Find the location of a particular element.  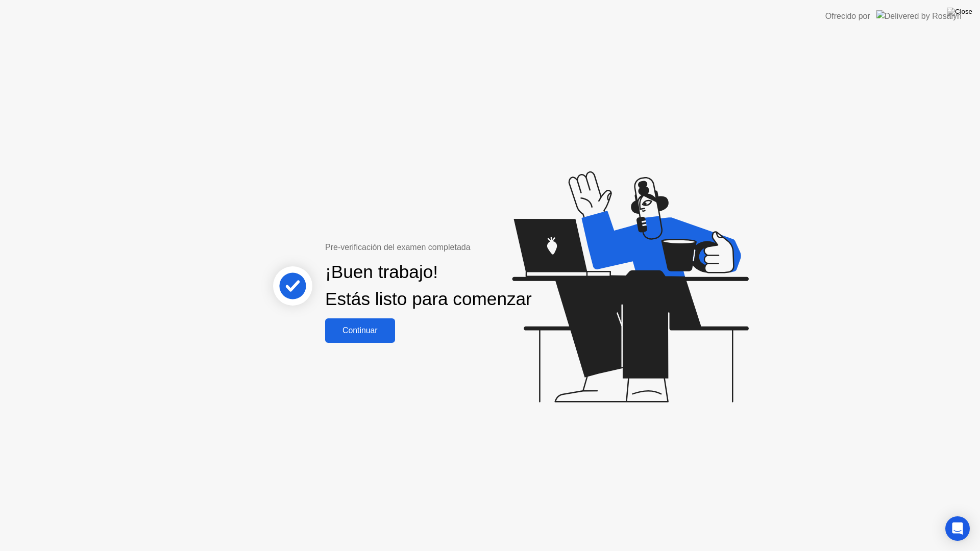

img: Delivered by Rosalyn is located at coordinates (918, 16).